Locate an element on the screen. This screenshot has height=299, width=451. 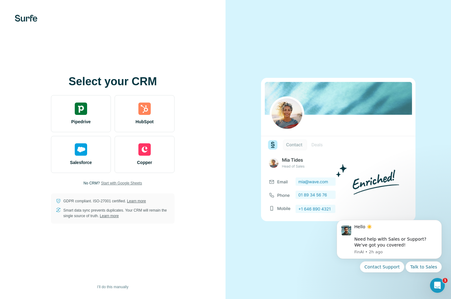
button: Quick reply: Contact Support is located at coordinates (55, 55).